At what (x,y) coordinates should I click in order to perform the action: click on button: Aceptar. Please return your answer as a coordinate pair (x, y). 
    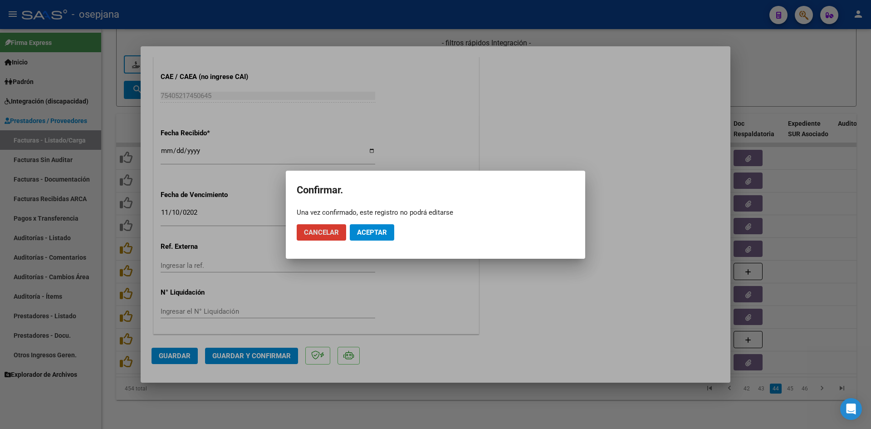
    Looking at the image, I should click on (372, 232).